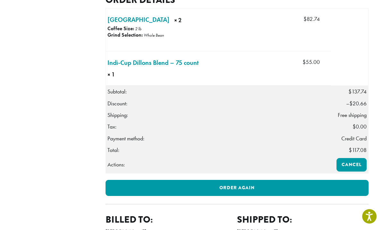 The width and height of the screenshot is (383, 230). I want to click on a: Order again, so click(237, 188).